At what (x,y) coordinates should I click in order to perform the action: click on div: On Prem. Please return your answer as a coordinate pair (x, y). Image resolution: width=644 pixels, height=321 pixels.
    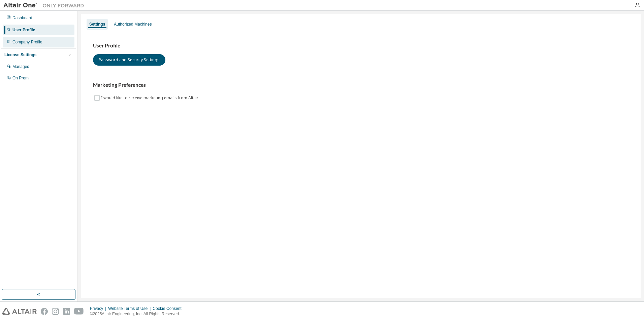
    Looking at the image, I should click on (21, 78).